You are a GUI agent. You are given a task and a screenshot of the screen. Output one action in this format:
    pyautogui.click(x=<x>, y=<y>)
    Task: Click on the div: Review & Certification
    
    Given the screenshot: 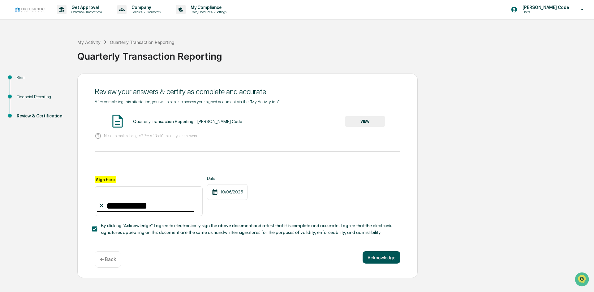 What is the action you would take?
    pyautogui.click(x=42, y=116)
    